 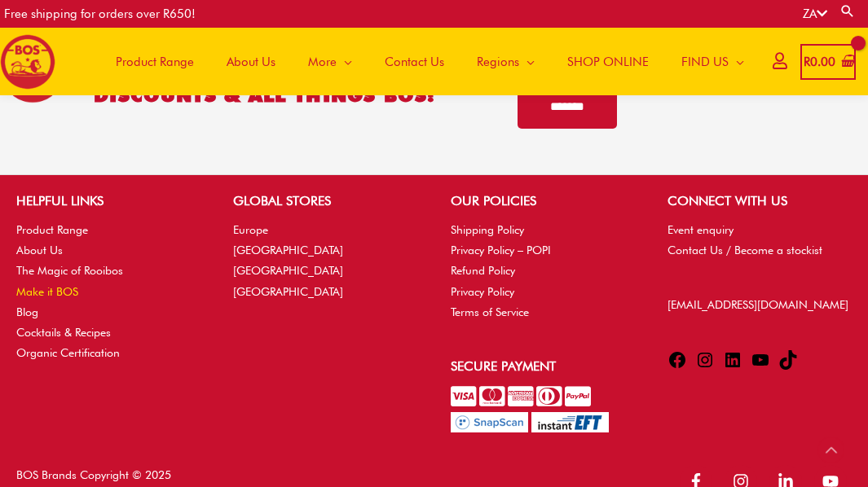 I want to click on h2: OUR POLICIES, so click(x=543, y=201).